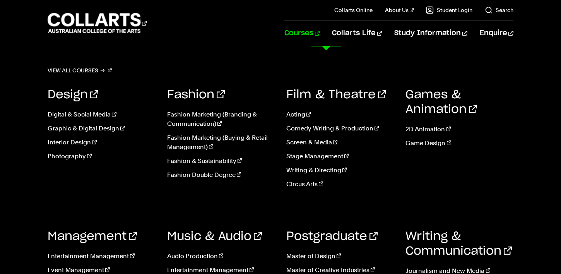 The image size is (561, 274). Describe the element at coordinates (357, 33) in the screenshot. I see `a: Collarts Life` at that location.